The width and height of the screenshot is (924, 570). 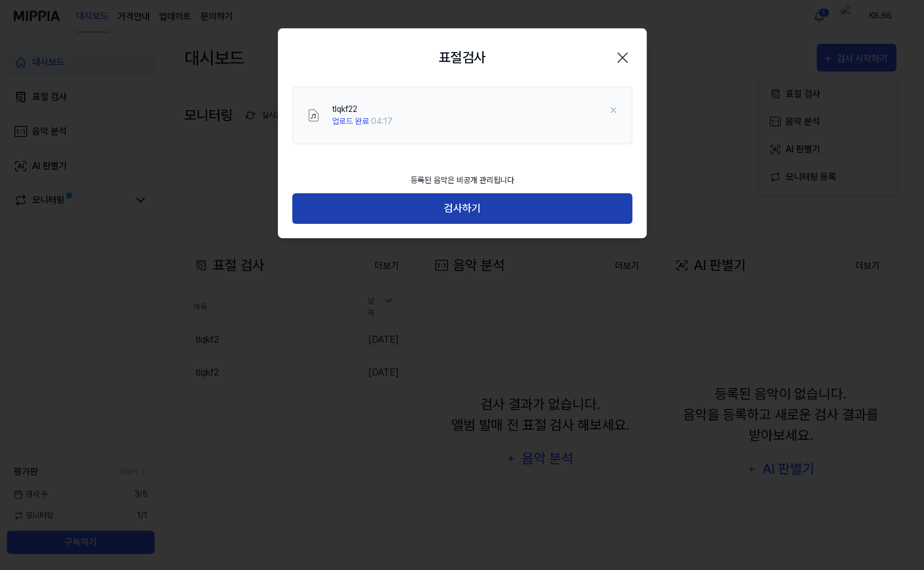 I want to click on span: 업로드 완료, so click(x=351, y=122).